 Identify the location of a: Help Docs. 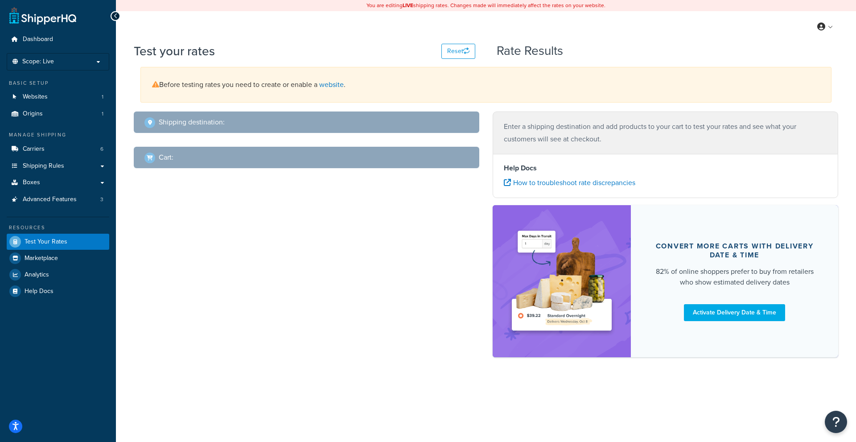
(58, 291).